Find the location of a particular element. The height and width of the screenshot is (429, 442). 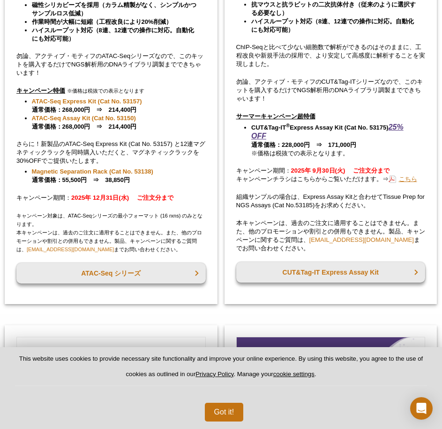

span: ※価格は税抜での表示となります is located at coordinates (105, 91).